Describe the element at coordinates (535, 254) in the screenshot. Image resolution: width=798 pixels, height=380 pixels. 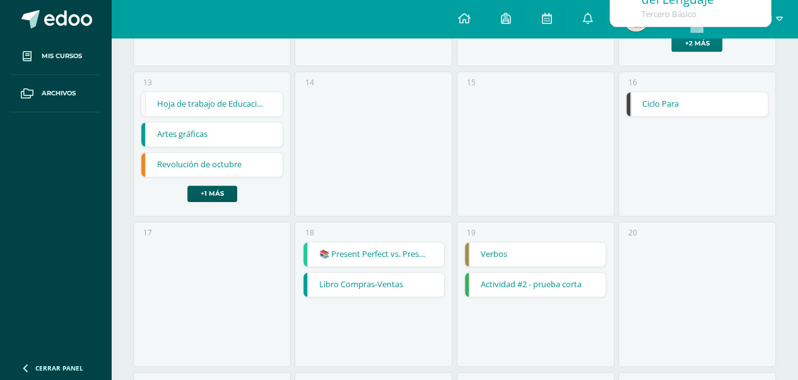
I see `div: Verbos | Tarea` at that location.